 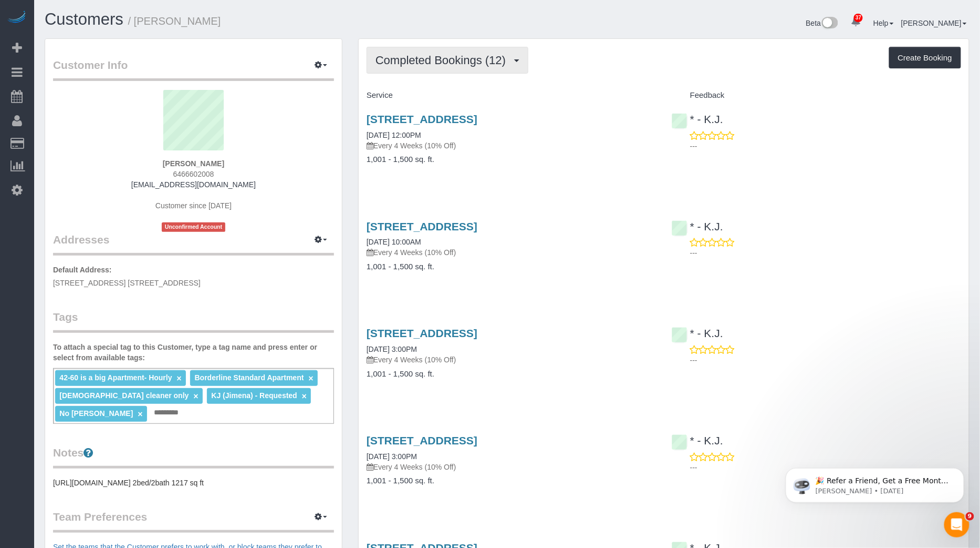 What do you see at coordinates (925, 58) in the screenshot?
I see `button: Create Booking` at bounding box center [925, 58].